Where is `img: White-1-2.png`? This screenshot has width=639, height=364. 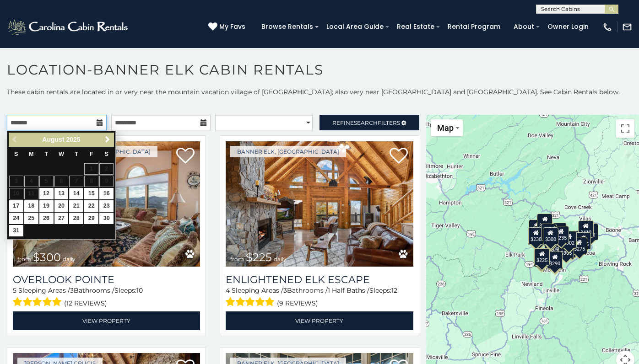 img: White-1-2.png is located at coordinates (69, 27).